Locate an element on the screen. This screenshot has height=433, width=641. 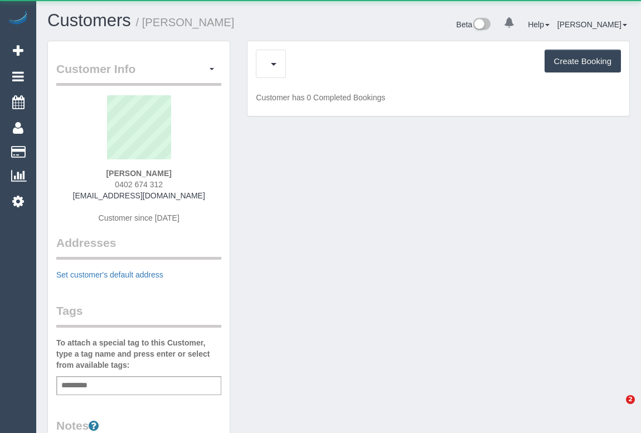
legend: Tags is located at coordinates (139, 315).